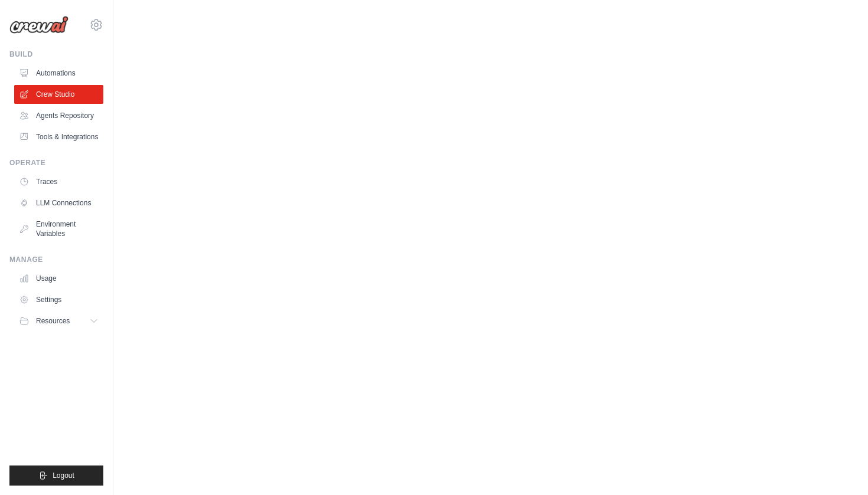 This screenshot has width=868, height=495. Describe the element at coordinates (56, 260) in the screenshot. I see `div: Manage` at that location.